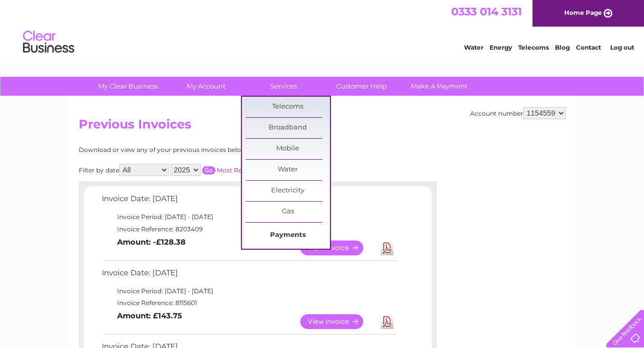 Image resolution: width=644 pixels, height=348 pixels. I want to click on a: Payments, so click(288, 235).